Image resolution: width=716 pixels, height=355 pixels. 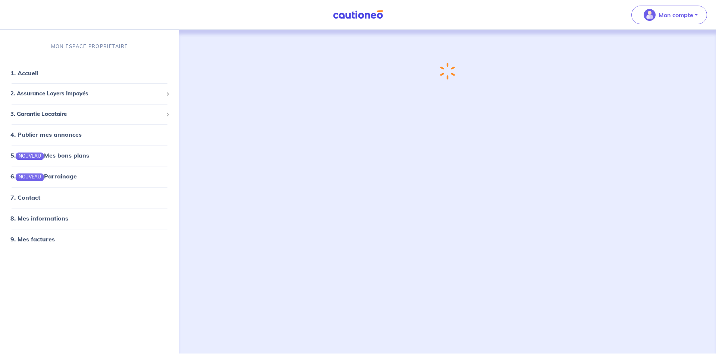 What do you see at coordinates (89, 46) in the screenshot?
I see `p: MON ESPACE PROPRIÉTAIRE` at bounding box center [89, 46].